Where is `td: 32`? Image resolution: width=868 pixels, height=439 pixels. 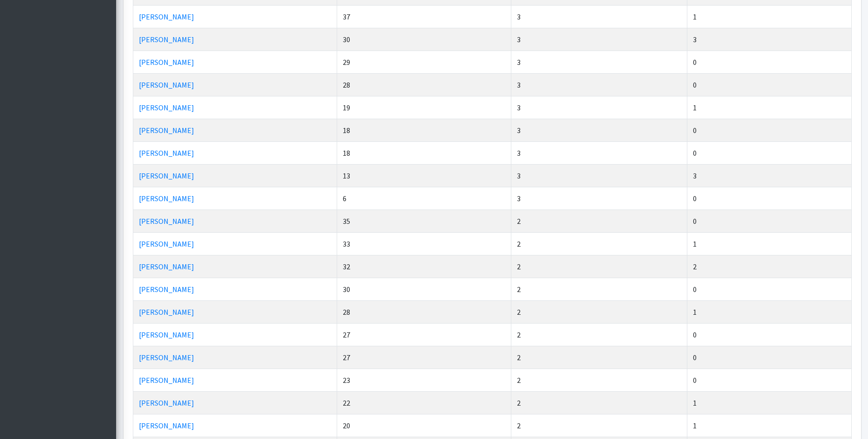
td: 32 is located at coordinates (424, 266).